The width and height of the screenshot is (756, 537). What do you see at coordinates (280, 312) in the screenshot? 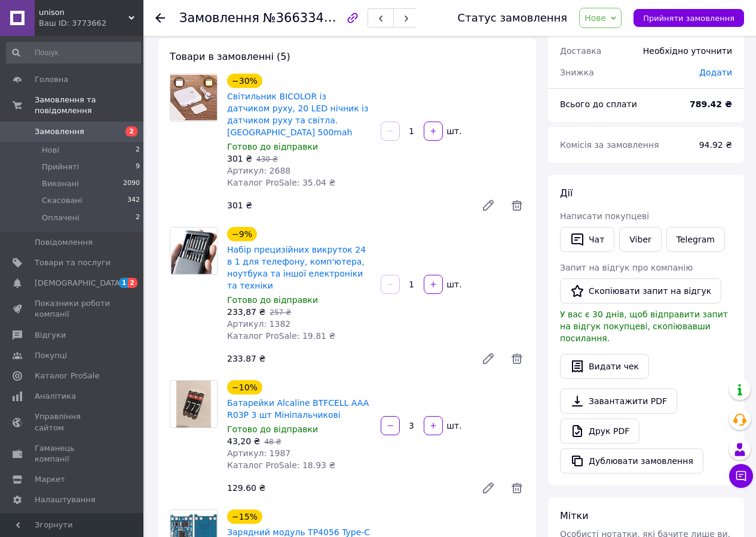
I see `span: 257 ₴` at bounding box center [280, 312].